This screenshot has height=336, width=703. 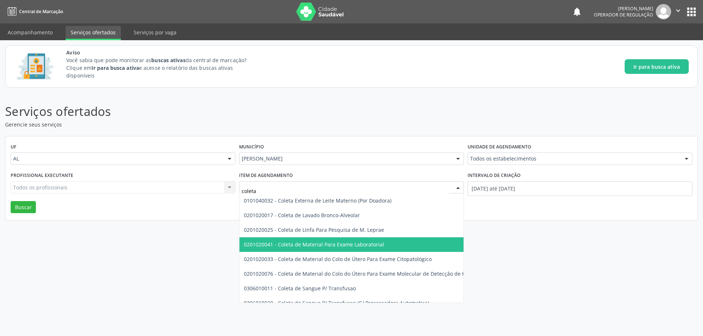 I want to click on span: 0201020025 - Coleta de Linfa Para Pesquisa de M. Leprae, so click(x=314, y=230).